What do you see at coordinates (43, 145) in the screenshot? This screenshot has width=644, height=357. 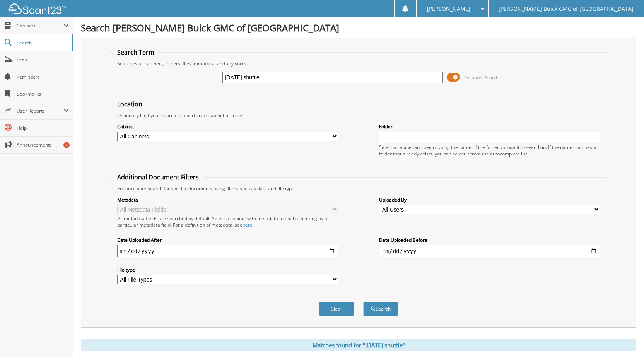 I see `span: Announcements` at bounding box center [43, 145].